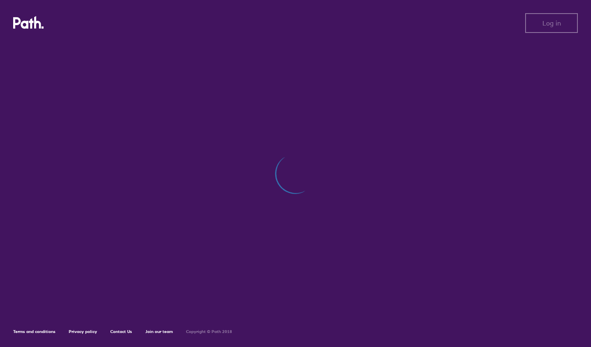  I want to click on a: Join our team, so click(159, 331).